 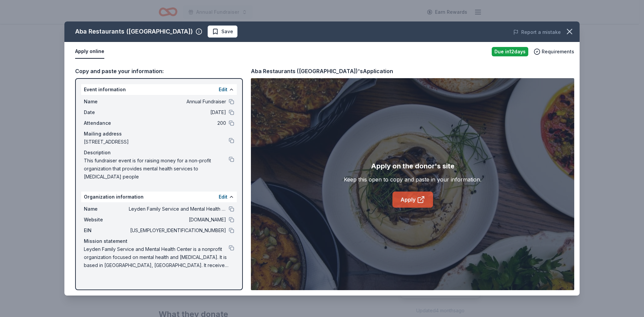 I want to click on div: Mission statement, so click(x=159, y=241).